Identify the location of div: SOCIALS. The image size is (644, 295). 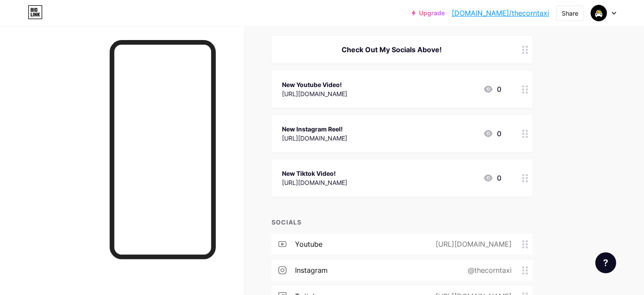
(402, 222).